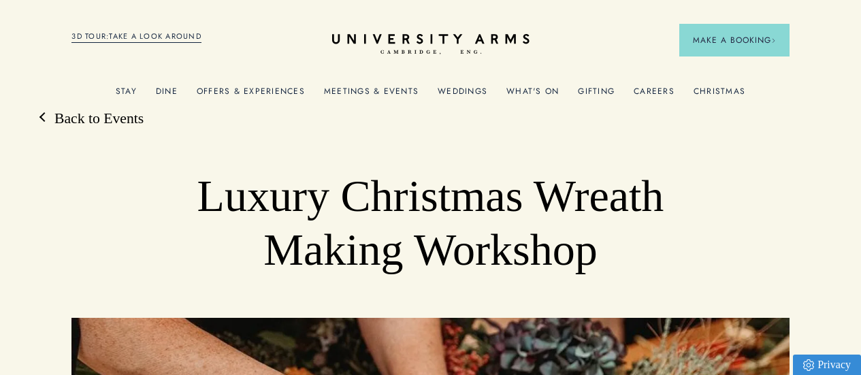 This screenshot has width=861, height=375. I want to click on a: Weddings, so click(462, 95).